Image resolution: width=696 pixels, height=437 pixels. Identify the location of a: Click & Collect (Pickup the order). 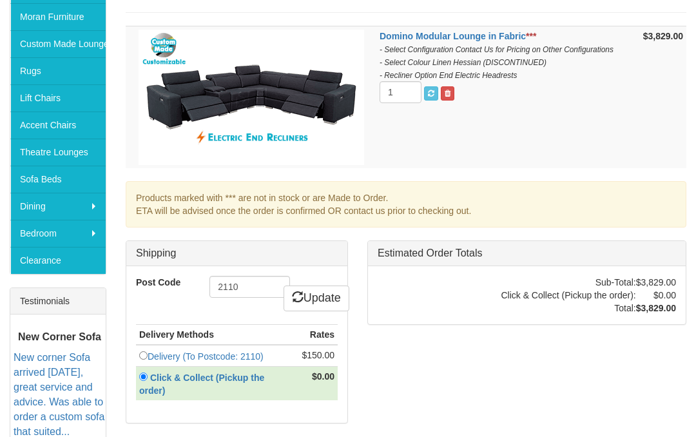
(202, 384).